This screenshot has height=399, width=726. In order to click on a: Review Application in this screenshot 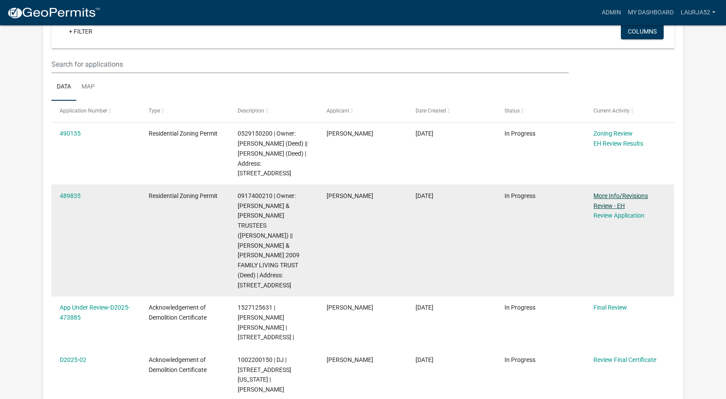, I will do `click(619, 215)`.